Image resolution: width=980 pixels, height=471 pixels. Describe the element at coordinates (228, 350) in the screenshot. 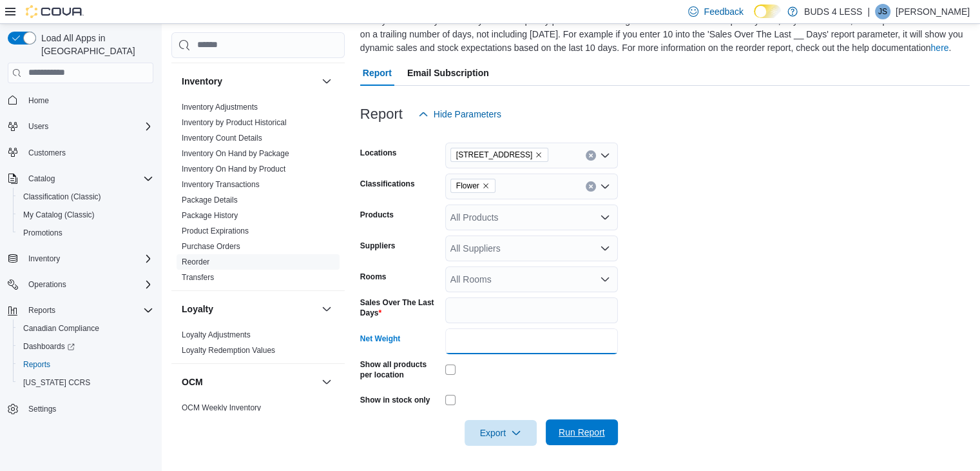

I see `span: Loyalty Redemption Values` at that location.